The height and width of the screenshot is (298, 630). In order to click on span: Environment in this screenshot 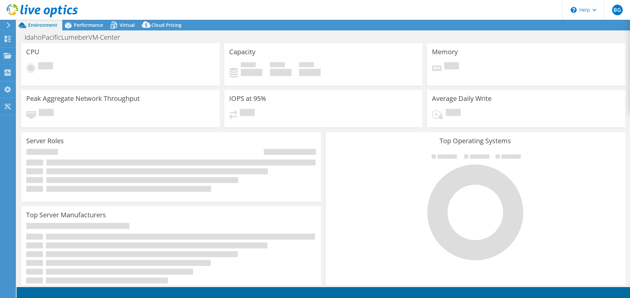, I will do `click(43, 25)`.